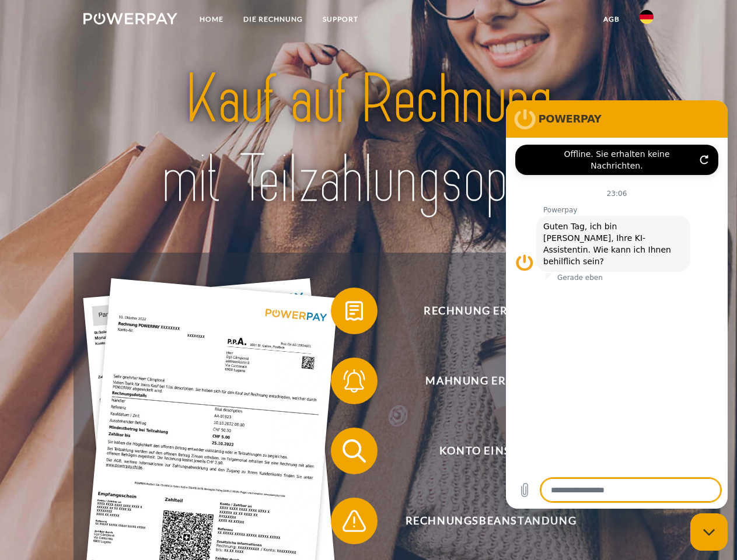  What do you see at coordinates (483, 311) in the screenshot?
I see `button: Rechnung erhalten?` at bounding box center [483, 311].